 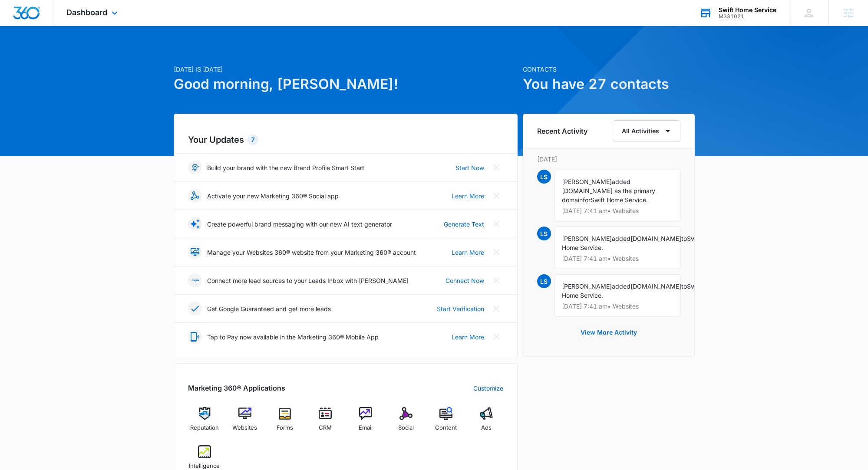 What do you see at coordinates (406, 428) in the screenshot?
I see `span: Social` at bounding box center [406, 428].